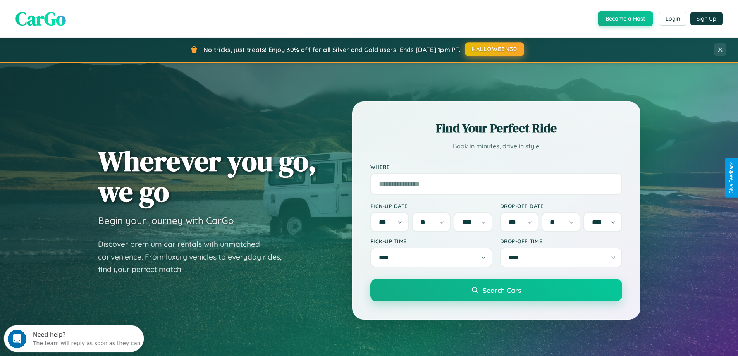  Describe the element at coordinates (625, 19) in the screenshot. I see `button: Become a Host` at that location.